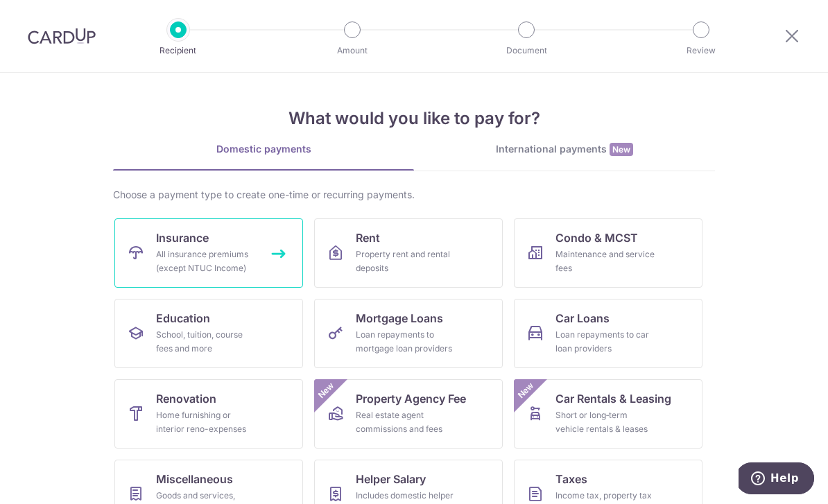 This screenshot has width=828, height=504. Describe the element at coordinates (406, 342) in the screenshot. I see `div: Loan repayments to mortgage loan providers` at that location.